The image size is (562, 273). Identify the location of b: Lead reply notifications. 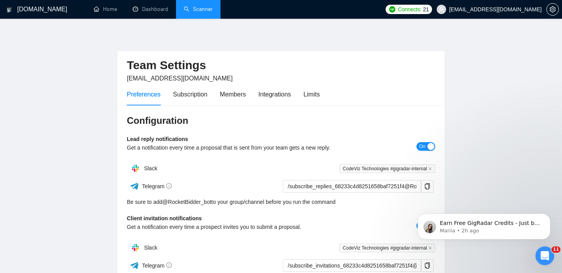
(157, 139).